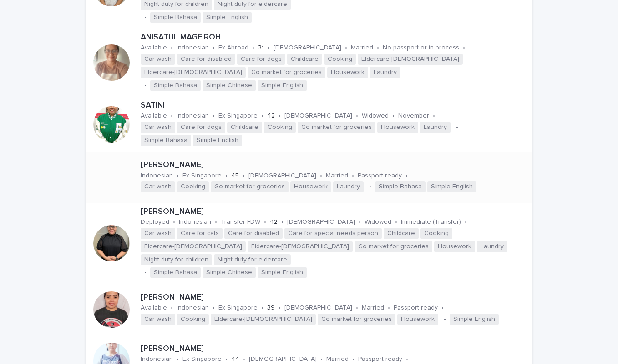  What do you see at coordinates (431, 222) in the screenshot?
I see `p: Immediate (Transfer)` at bounding box center [431, 222].